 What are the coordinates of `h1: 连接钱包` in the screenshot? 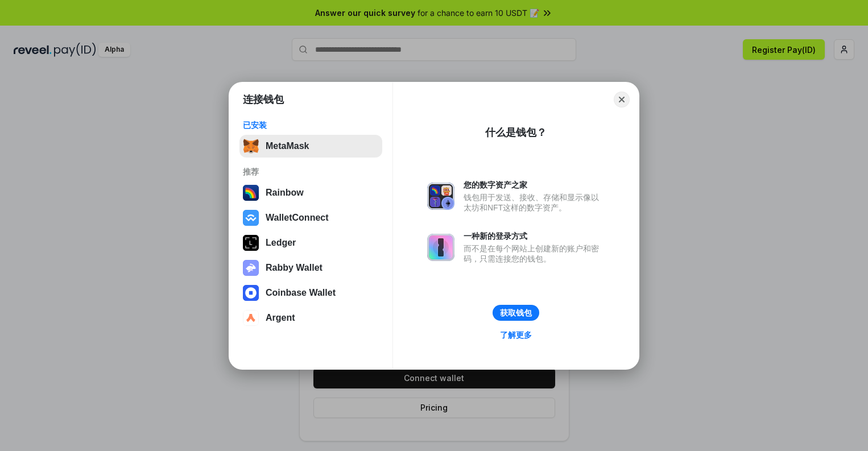 It's located at (263, 100).